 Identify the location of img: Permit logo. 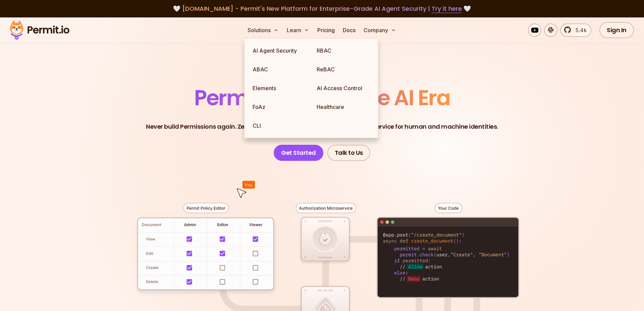
(39, 30).